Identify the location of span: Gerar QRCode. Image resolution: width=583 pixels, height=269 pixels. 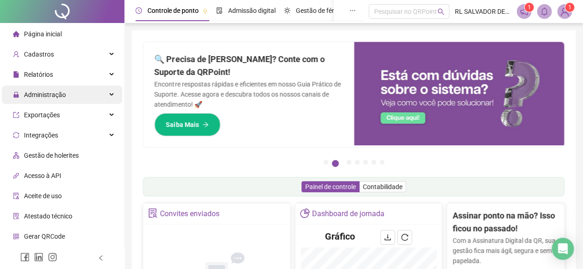
(44, 237).